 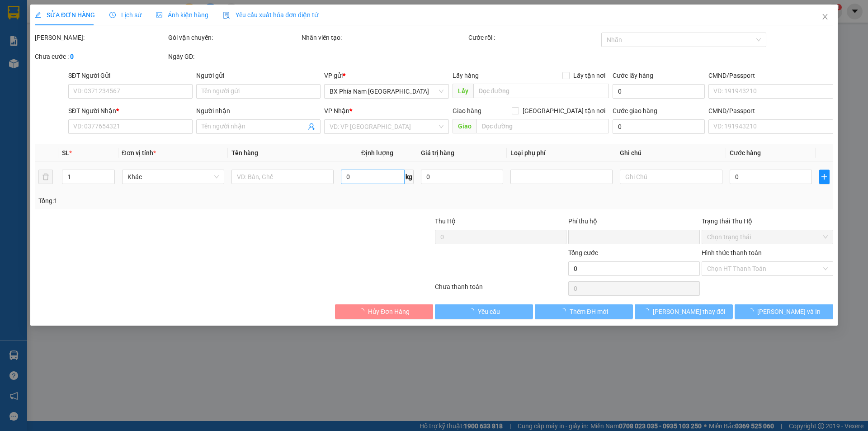 I want to click on span: VP Nhận, so click(x=337, y=111).